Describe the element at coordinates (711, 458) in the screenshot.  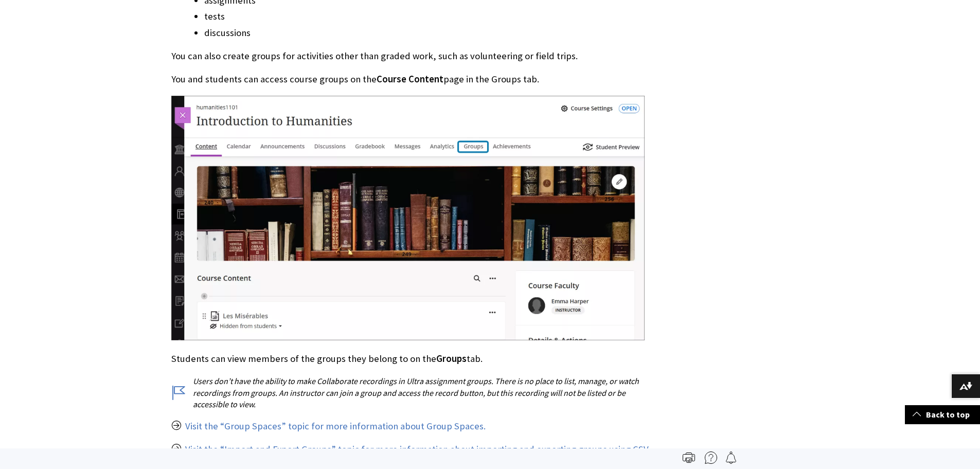
I see `img: More help` at that location.